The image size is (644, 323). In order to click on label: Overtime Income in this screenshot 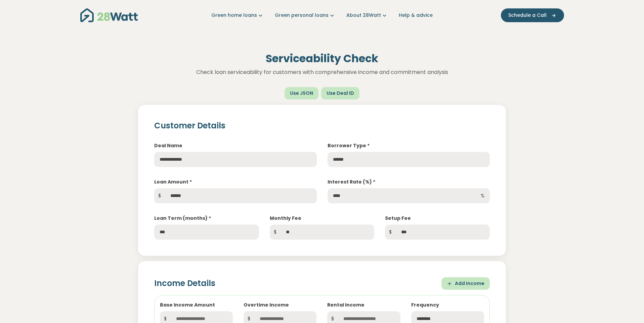, I will do `click(266, 305)`.